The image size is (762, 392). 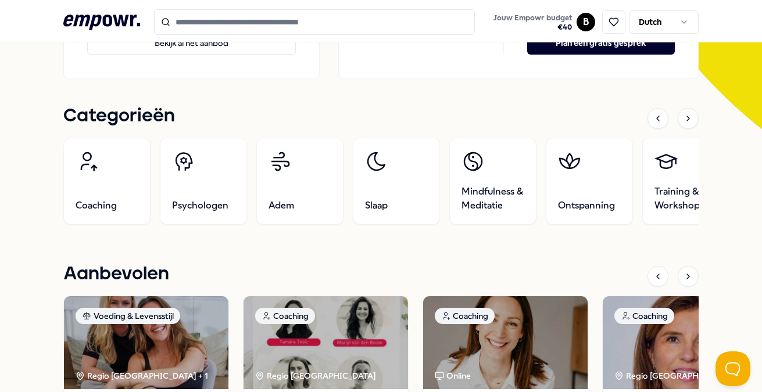 I want to click on a: Ontspanning, so click(x=589, y=181).